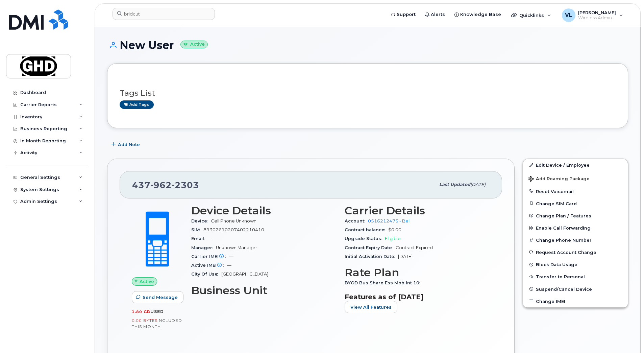 This screenshot has height=353, width=644. Describe the element at coordinates (576, 276) in the screenshot. I see `button: Transfer to Personal` at that location.